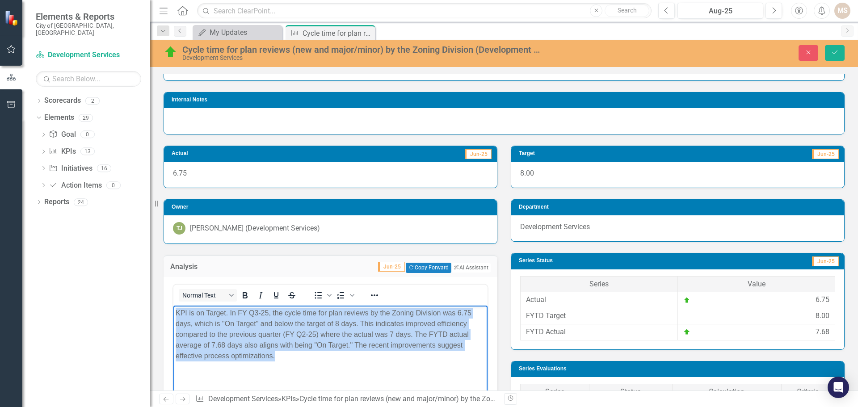 The width and height of the screenshot is (858, 407). I want to click on div: 16, so click(104, 168).